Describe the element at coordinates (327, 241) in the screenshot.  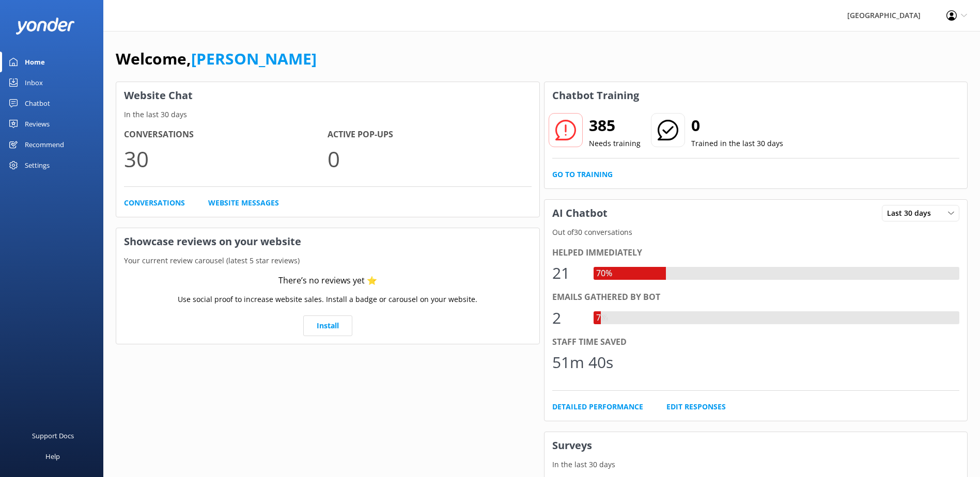
I see `h3: Showcase reviews on your website` at that location.